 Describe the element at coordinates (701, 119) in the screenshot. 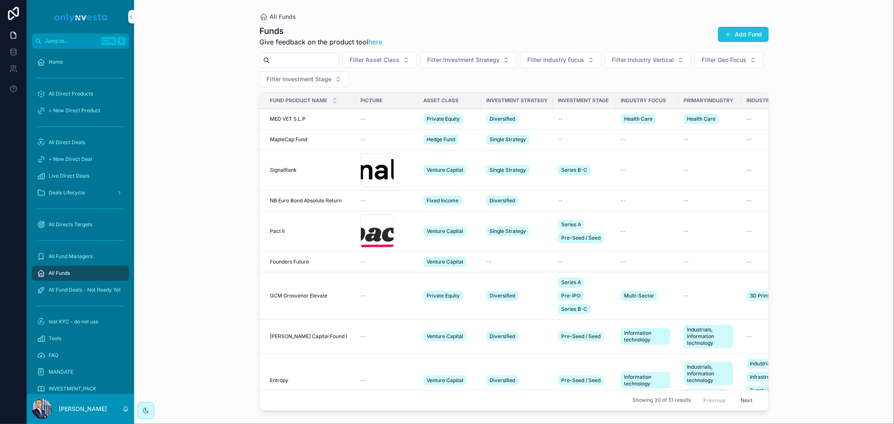

I see `span: Health Care` at that location.